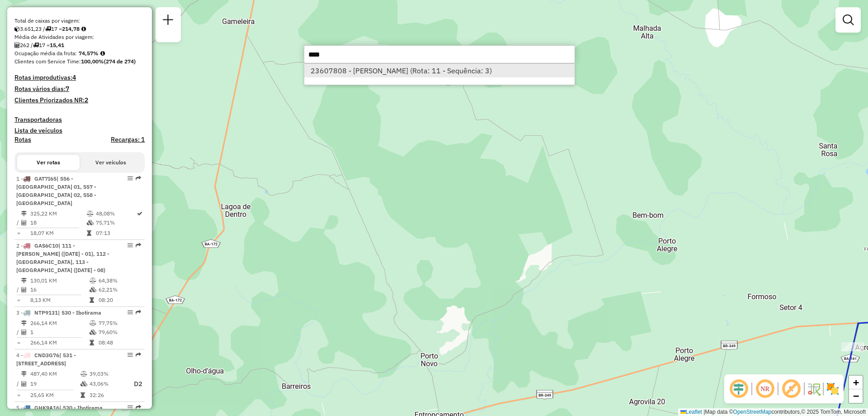  What do you see at coordinates (79, 100) in the screenshot?
I see `h4: Clientes Priorizados NR:` at bounding box center [79, 100].